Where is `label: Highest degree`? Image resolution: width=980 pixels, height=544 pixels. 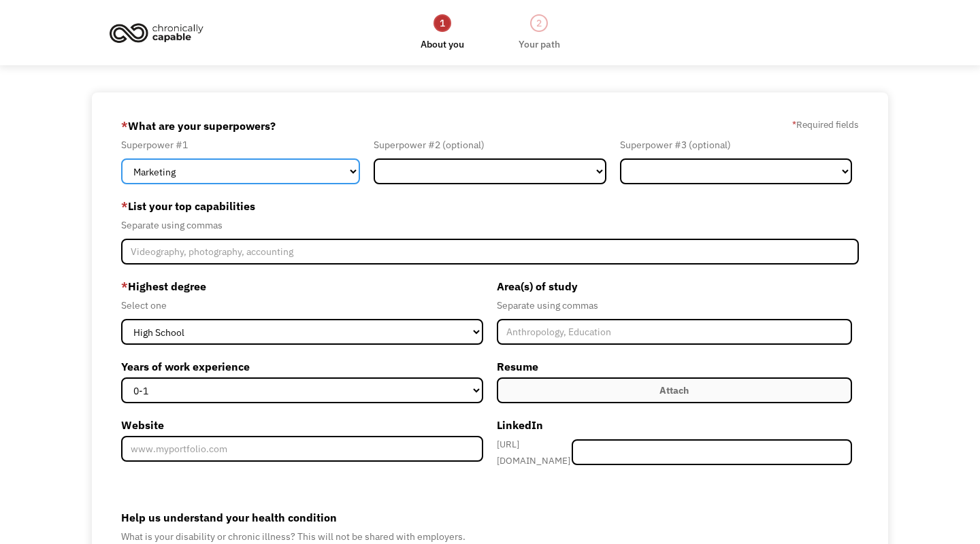 label: Highest degree is located at coordinates (302, 286).